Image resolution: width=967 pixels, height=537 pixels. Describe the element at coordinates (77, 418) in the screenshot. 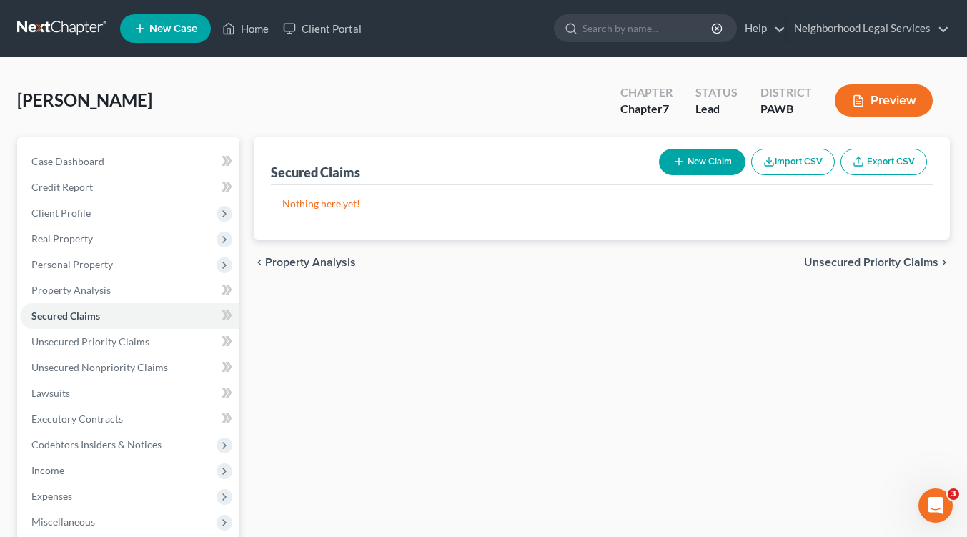

I see `span: Executory Contracts` at that location.